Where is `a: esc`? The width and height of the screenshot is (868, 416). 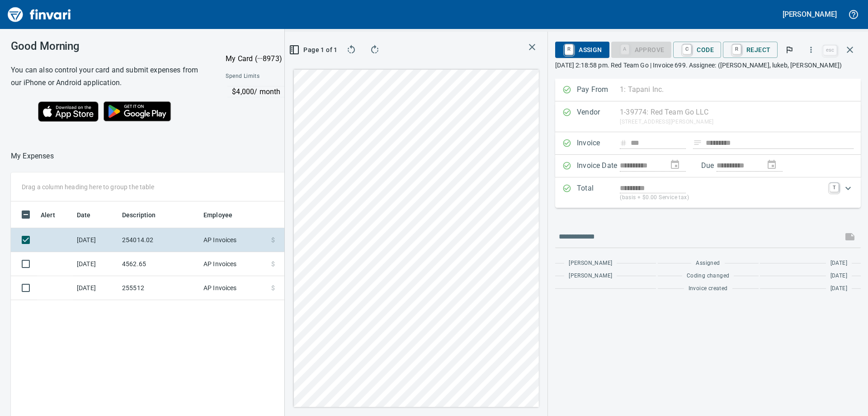 a: esc is located at coordinates (830, 51).